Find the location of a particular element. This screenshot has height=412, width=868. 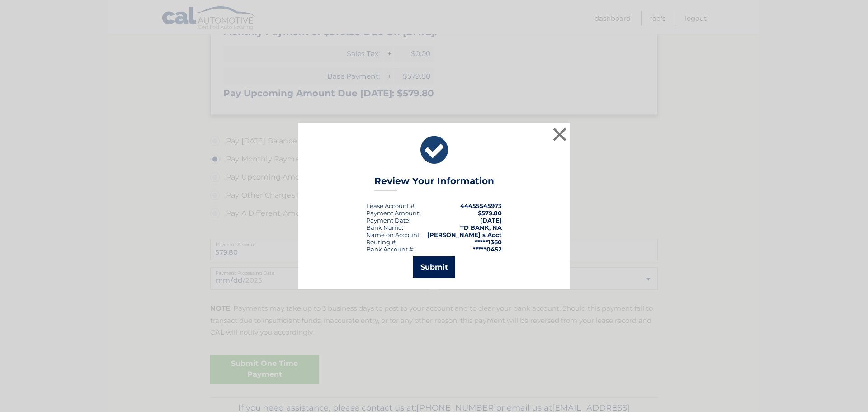

button: Submit is located at coordinates (434, 267).